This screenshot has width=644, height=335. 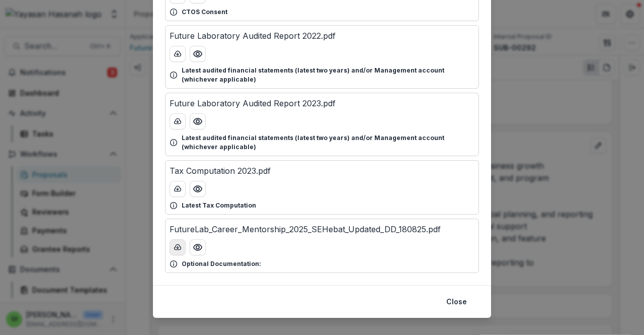 What do you see at coordinates (198, 121) in the screenshot?
I see `button: Preview Future Laboratory Audited Report 2023.pdf` at bounding box center [198, 121].